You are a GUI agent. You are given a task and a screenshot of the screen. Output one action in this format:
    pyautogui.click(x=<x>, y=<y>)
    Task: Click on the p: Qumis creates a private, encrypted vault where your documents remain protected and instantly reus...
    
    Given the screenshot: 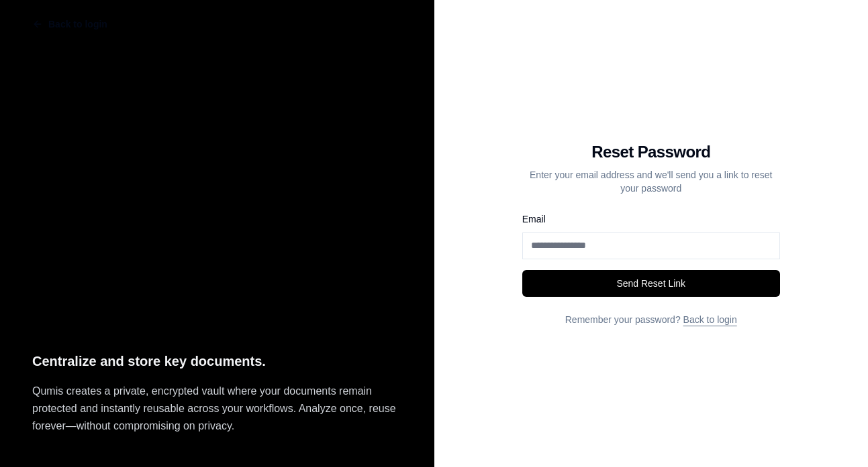 What is the action you would take?
    pyautogui.click(x=216, y=409)
    